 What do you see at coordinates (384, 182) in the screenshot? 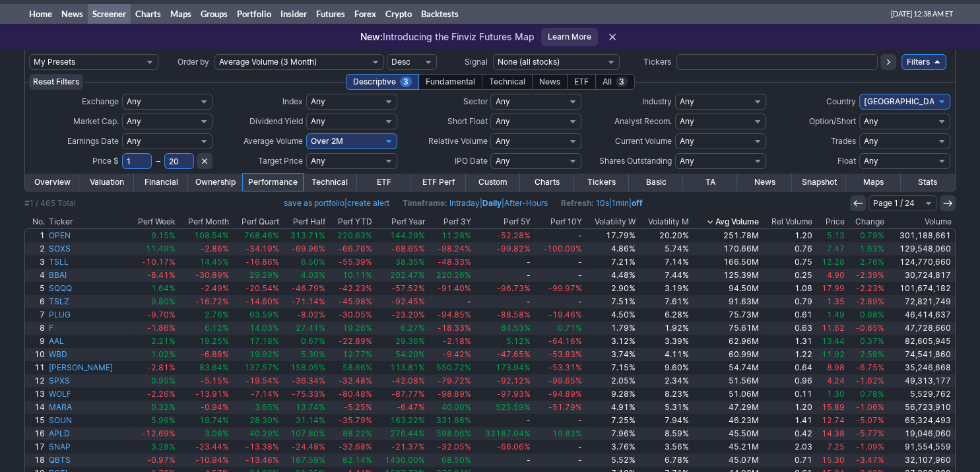
I see `a: ETF` at bounding box center [384, 182].